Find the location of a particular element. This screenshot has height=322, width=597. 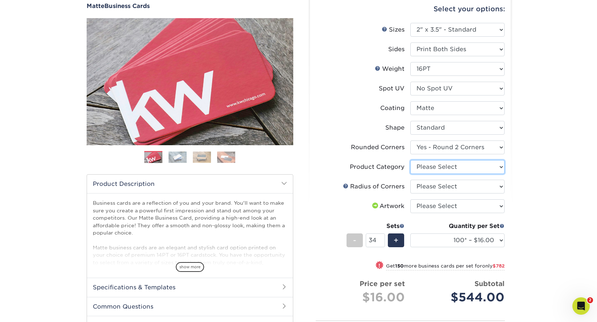

img: Business Cards 01 is located at coordinates (153, 157).